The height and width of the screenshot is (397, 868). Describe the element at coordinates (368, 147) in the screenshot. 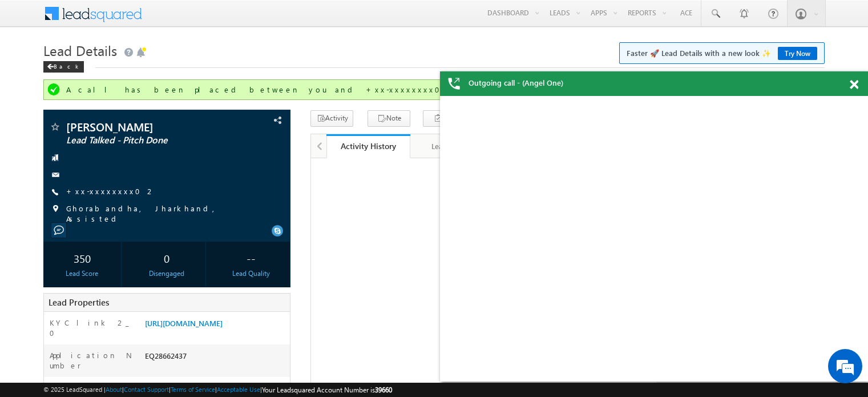

I see `a: Activity History` at that location.